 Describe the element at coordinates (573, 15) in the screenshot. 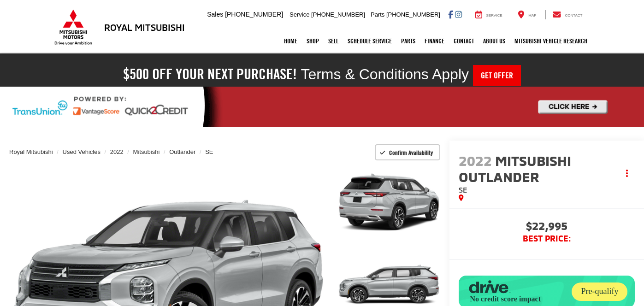

I see `span: Contact` at that location.